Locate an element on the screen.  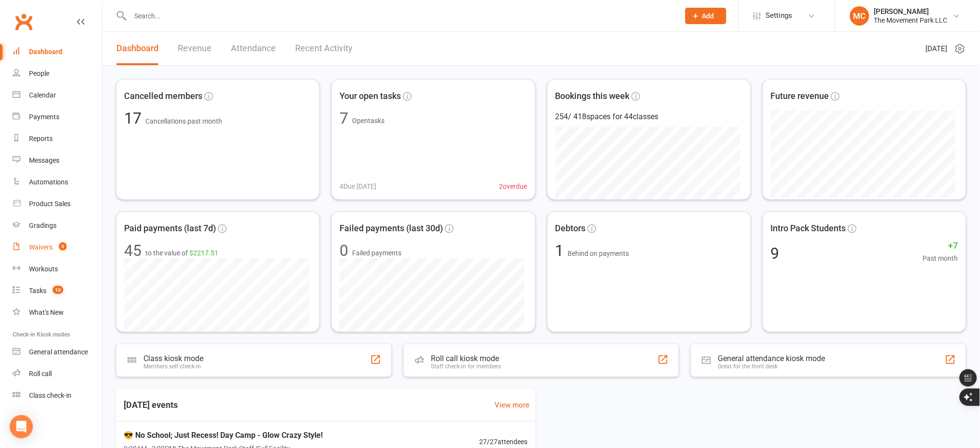
span: Settings is located at coordinates (779, 15).